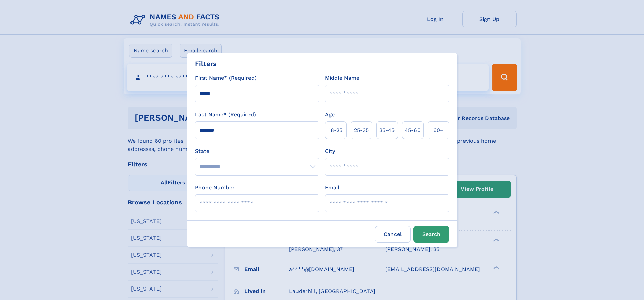 This screenshot has width=644, height=300. What do you see at coordinates (387, 130) in the screenshot?
I see `span: 35‑45` at bounding box center [387, 130].